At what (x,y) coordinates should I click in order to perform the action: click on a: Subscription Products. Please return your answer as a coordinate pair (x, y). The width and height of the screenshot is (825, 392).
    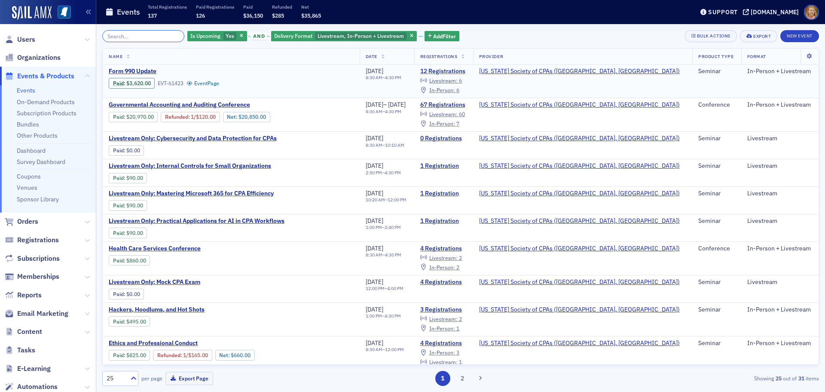
    Looking at the image, I should click on (46, 113).